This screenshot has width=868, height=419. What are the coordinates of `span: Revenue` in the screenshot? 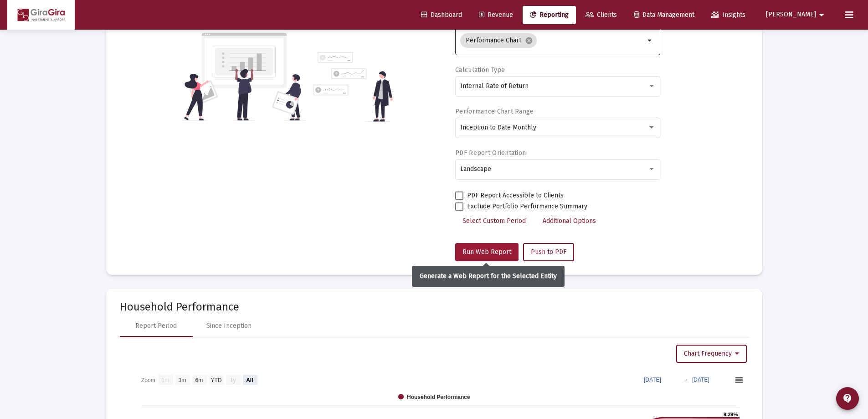 It's located at (496, 15).